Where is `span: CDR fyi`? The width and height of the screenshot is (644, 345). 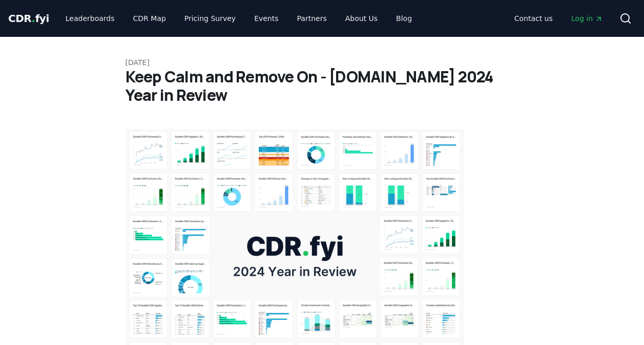
span: CDR fyi is located at coordinates (29, 18).